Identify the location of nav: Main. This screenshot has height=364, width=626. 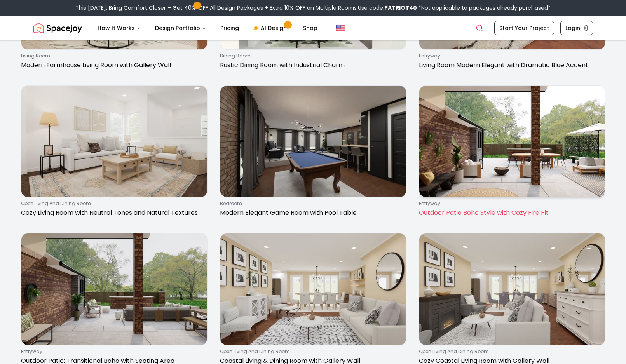
(208, 28).